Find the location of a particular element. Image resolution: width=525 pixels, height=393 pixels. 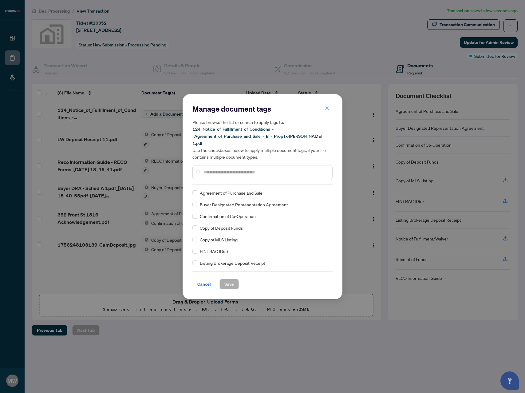

span: Listing Brokerage Deposit Receipt is located at coordinates (233, 263).